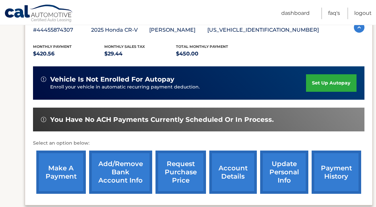 This screenshot has width=376, height=207. What do you see at coordinates (331, 83) in the screenshot?
I see `a: set up autopay` at bounding box center [331, 83].